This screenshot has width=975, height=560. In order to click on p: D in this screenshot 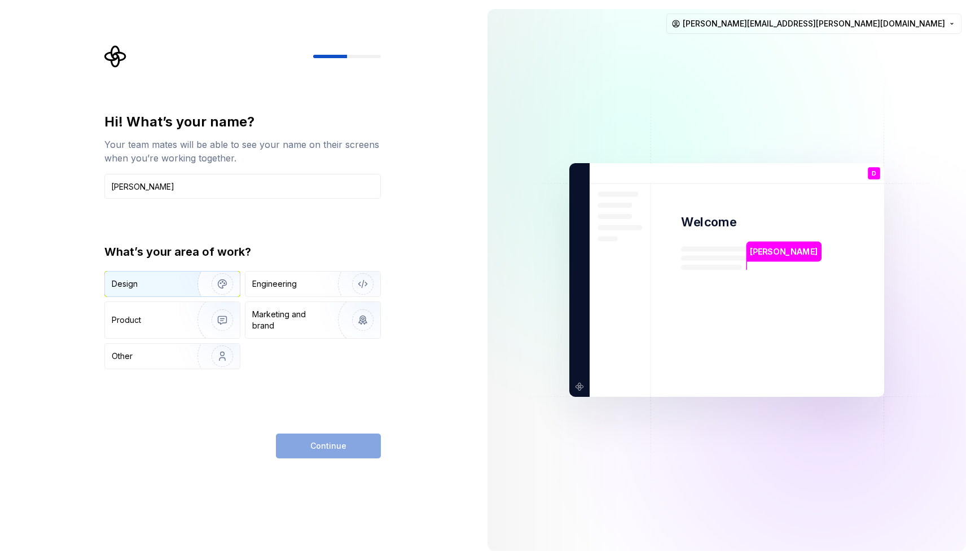, I will do `click(874, 173)`.